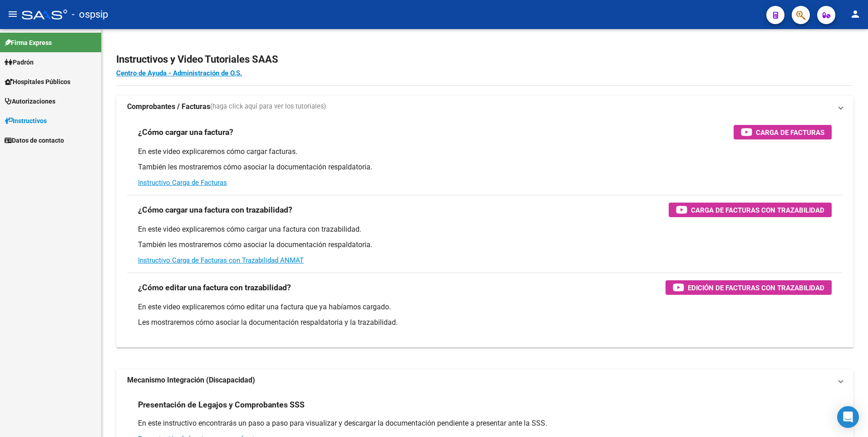 Image resolution: width=868 pixels, height=437 pixels. Describe the element at coordinates (749, 287) in the screenshot. I see `button: Edición de Facturas con Trazabilidad` at that location.